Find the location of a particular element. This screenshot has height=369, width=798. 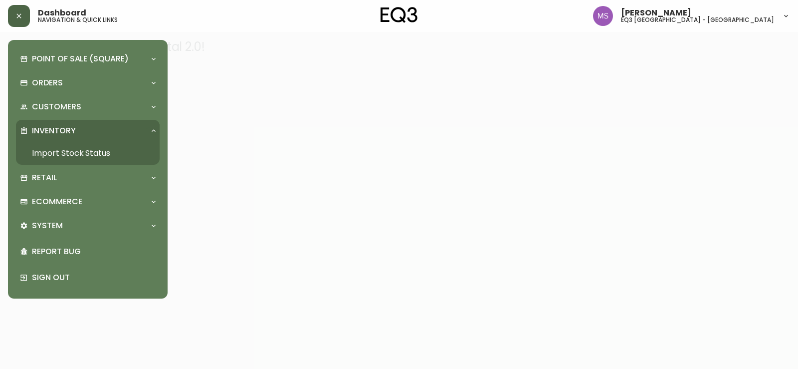

p: Customers is located at coordinates (56, 107).